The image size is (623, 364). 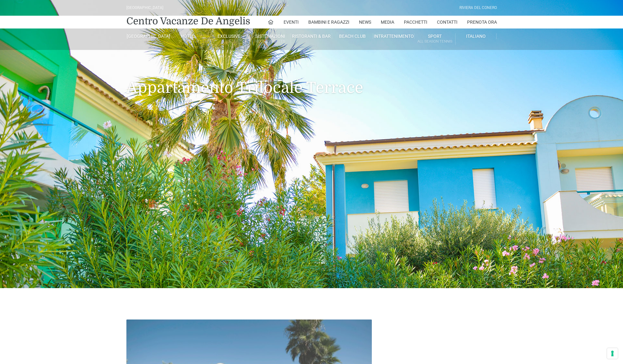 I want to click on div: Riviera Del Conero, so click(x=478, y=7).